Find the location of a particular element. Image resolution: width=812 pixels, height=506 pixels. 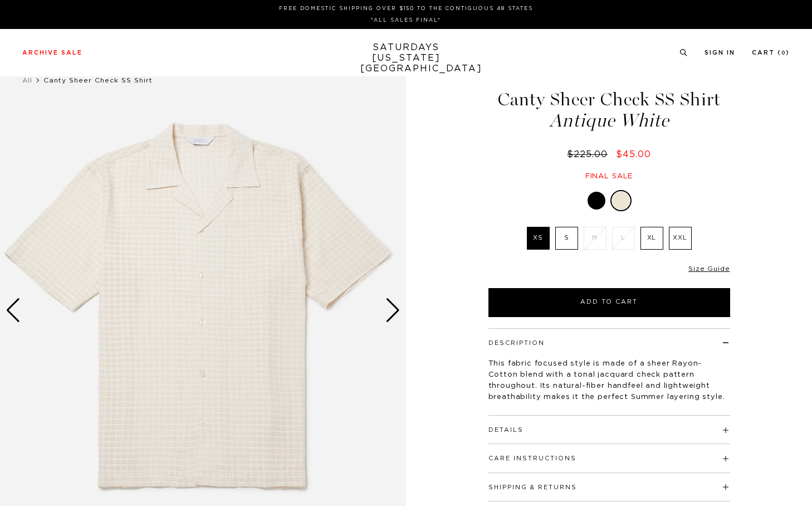

a: Cart (0) is located at coordinates (770, 52).